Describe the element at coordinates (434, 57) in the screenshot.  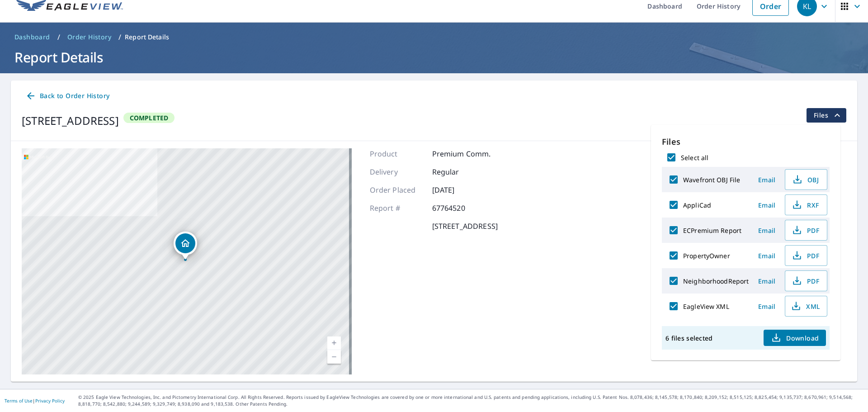
I see `h1: Report Details` at that location.